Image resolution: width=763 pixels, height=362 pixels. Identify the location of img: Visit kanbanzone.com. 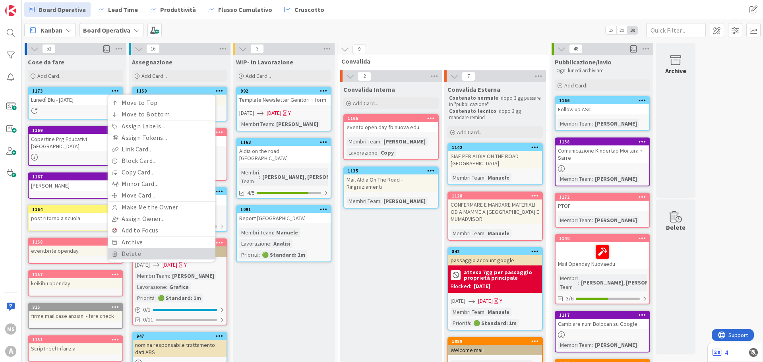
(11, 11).